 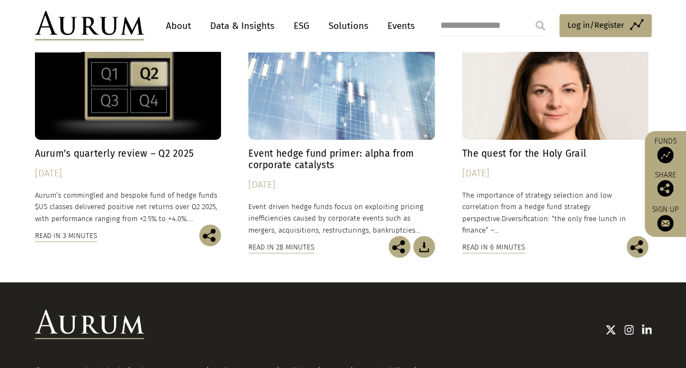 What do you see at coordinates (666, 218) in the screenshot?
I see `a: Sign up` at bounding box center [666, 218].